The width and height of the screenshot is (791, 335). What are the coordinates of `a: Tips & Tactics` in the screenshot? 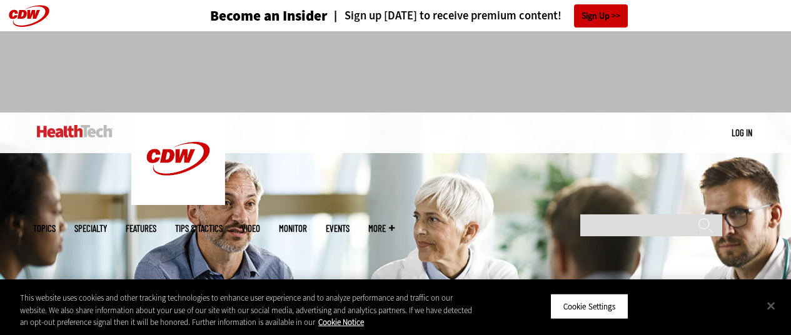 It's located at (199, 228).